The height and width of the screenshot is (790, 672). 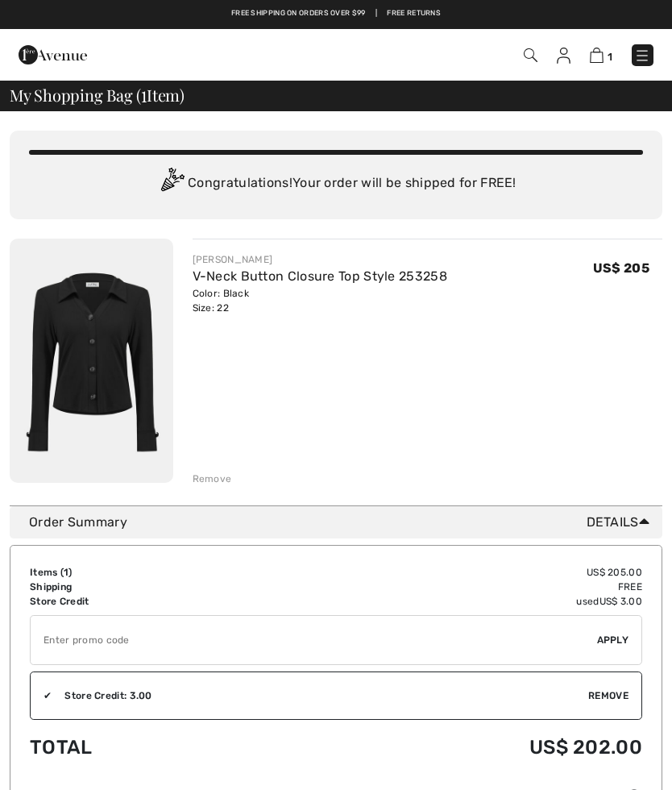 What do you see at coordinates (445, 587) in the screenshot?
I see `td: Free` at bounding box center [445, 587].